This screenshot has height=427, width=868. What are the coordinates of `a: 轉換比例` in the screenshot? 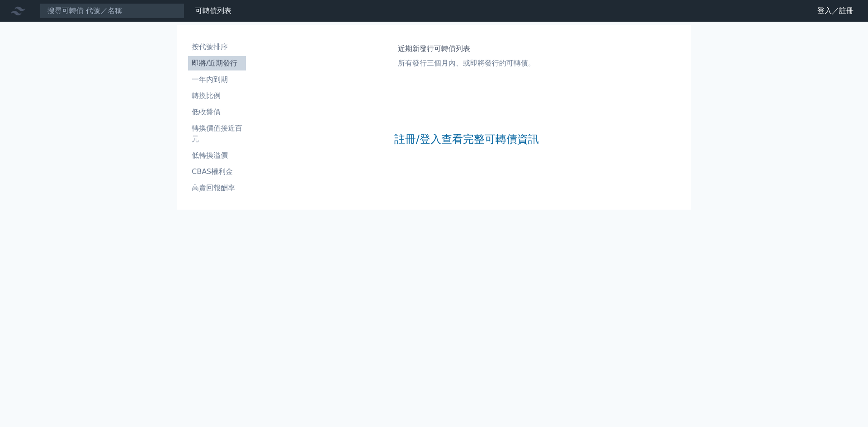 It's located at (217, 96).